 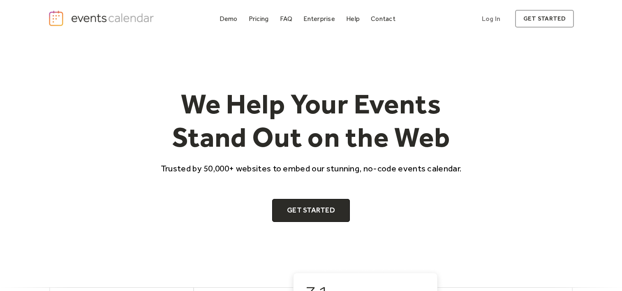 I want to click on a: Contact, so click(x=383, y=18).